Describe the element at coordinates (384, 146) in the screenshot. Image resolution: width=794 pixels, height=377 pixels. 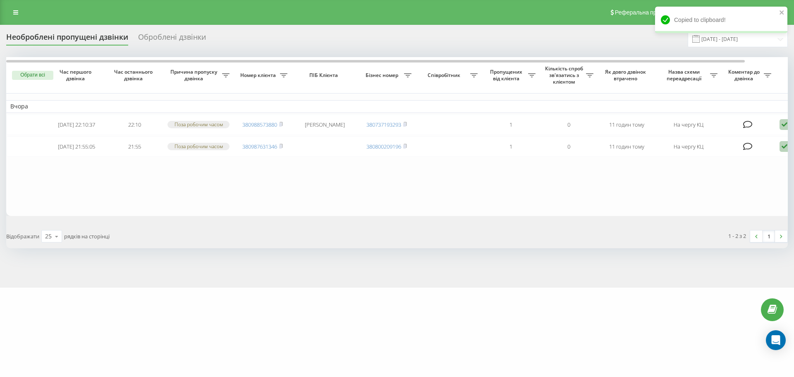
I see `a: 380800209196` at that location.